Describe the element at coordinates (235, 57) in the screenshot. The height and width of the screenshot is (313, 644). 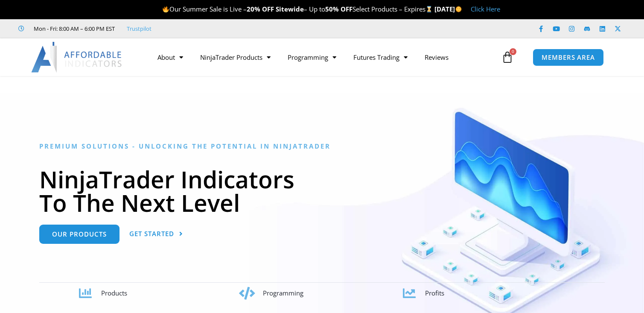
I see `a: NinjaTrader Products` at that location.